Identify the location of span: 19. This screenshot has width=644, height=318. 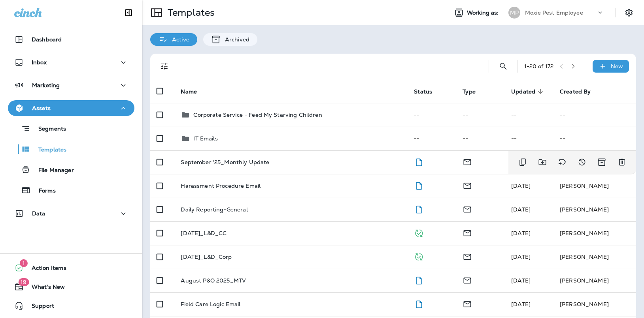
(23, 282).